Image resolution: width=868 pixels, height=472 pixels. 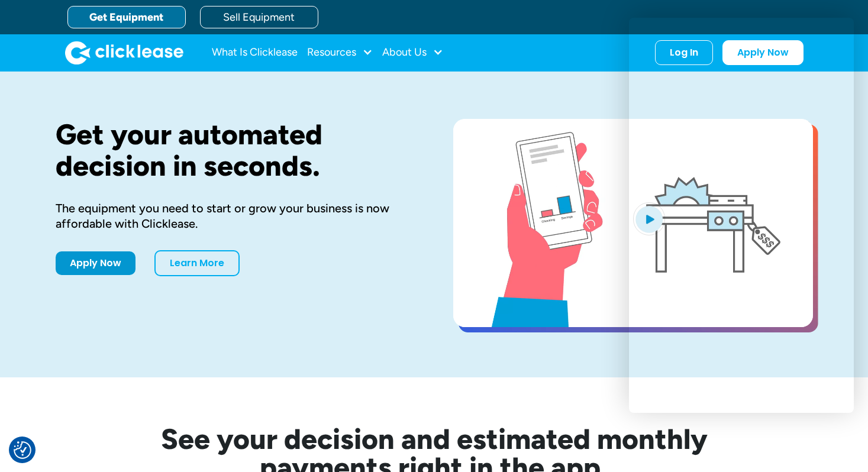 What do you see at coordinates (22, 450) in the screenshot?
I see `img: Revisit consent button` at bounding box center [22, 450].